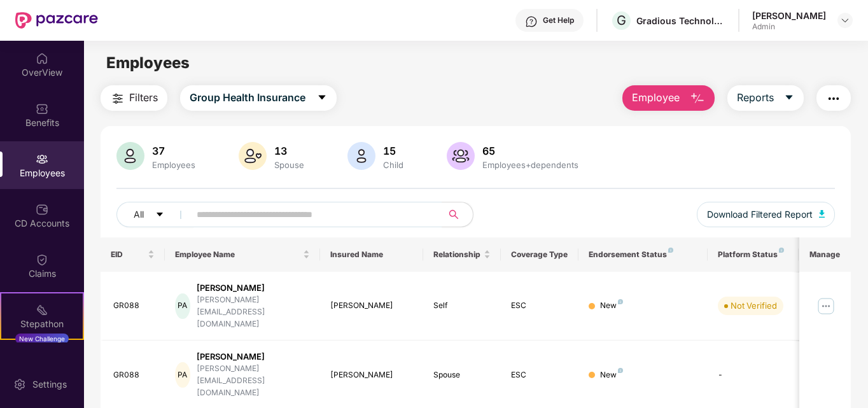  What do you see at coordinates (462, 306) in the screenshot?
I see `div: Self` at bounding box center [462, 306].